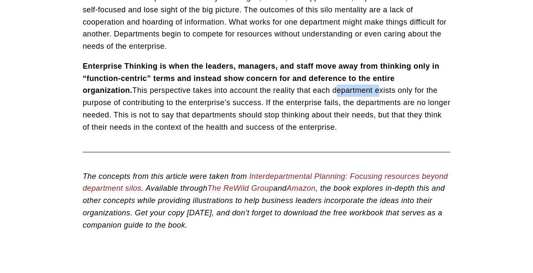 The width and height of the screenshot is (533, 273). I want to click on em: . Available through, so click(174, 188).